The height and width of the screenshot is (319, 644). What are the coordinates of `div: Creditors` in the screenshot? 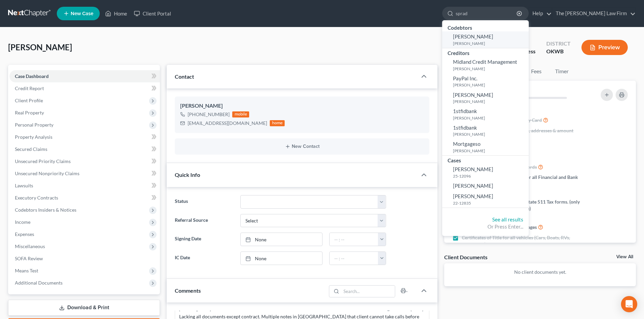 It's located at (485, 52).